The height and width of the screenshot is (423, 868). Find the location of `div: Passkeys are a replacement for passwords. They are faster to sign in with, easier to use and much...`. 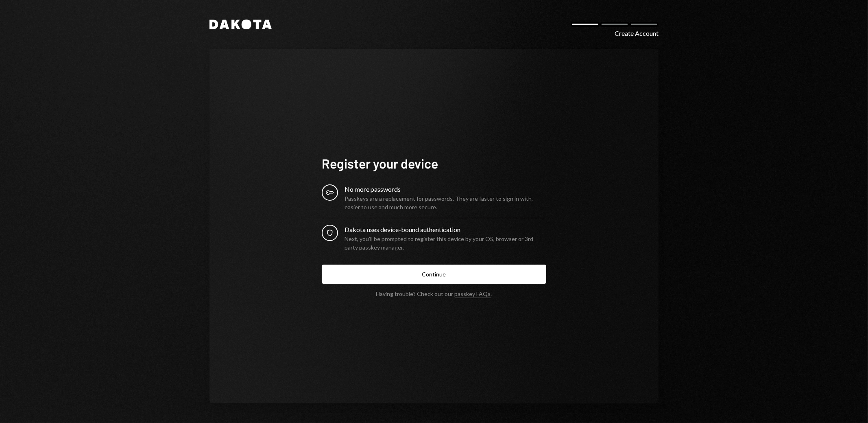

div: Passkeys are a replacement for passwords. They are faster to sign in with, easier to use and much... is located at coordinates (446, 203).